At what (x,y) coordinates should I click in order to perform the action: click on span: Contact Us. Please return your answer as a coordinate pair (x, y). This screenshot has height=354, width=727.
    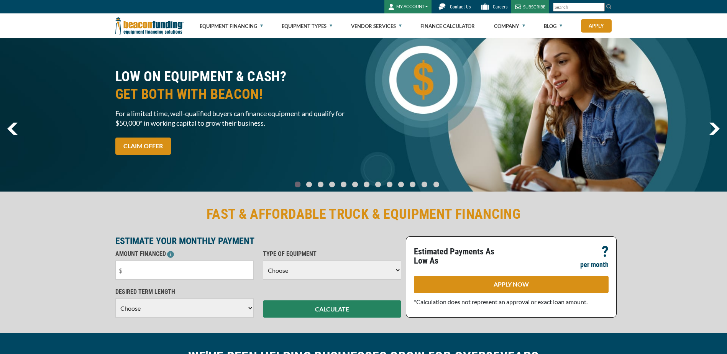
    Looking at the image, I should click on (460, 7).